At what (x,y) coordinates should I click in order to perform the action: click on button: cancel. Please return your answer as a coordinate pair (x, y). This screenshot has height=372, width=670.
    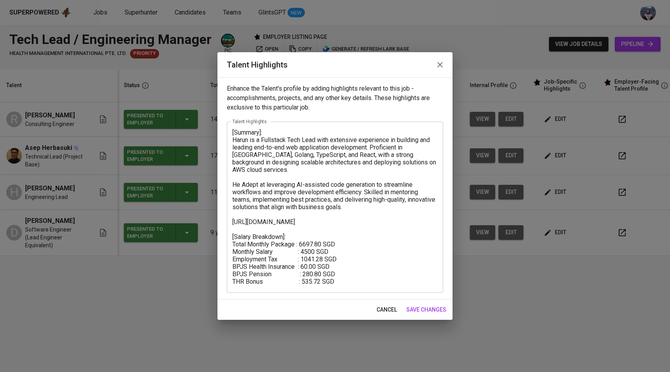
    Looking at the image, I should click on (387, 309).